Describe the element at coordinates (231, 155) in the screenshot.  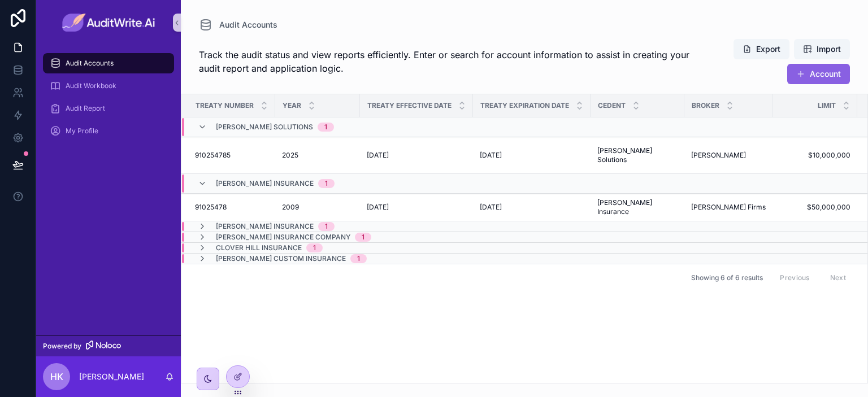
I see `a: 910254785` at that location.